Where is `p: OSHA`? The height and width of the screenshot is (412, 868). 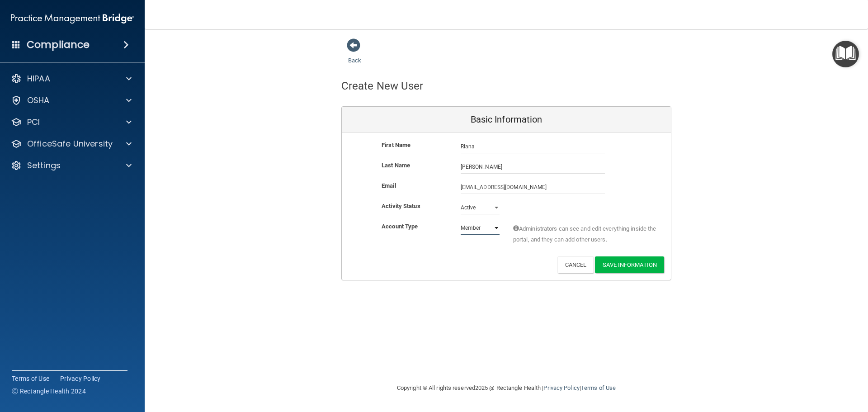 p: OSHA is located at coordinates (39, 101).